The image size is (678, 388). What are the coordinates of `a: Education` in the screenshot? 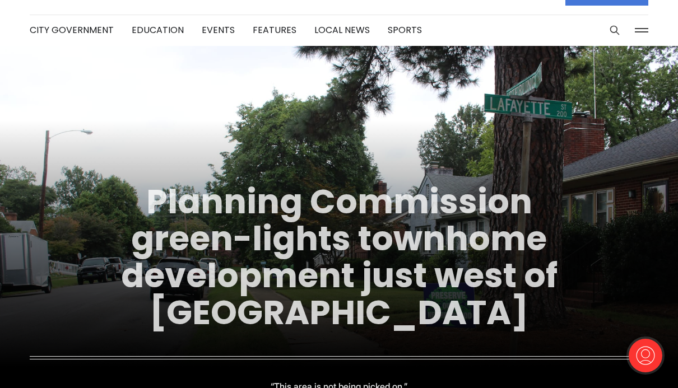 It's located at (157, 30).